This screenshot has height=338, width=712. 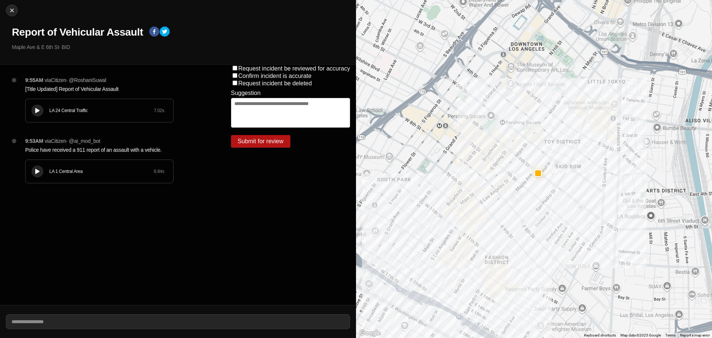 I want to click on button: Keyboard shortcuts, so click(x=600, y=335).